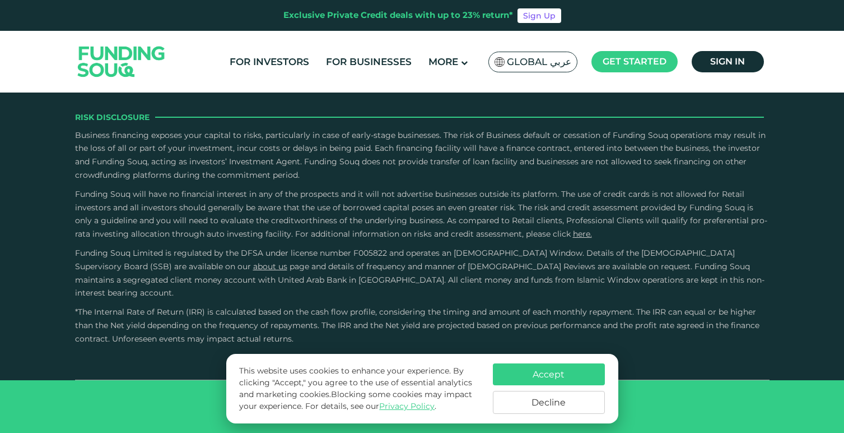 The image size is (844, 433). What do you see at coordinates (422, 325) in the screenshot?
I see `p: *The Internal Rate of Return (IRR) is calculated based on the cash flow profile, considering the ...` at bounding box center [422, 325].